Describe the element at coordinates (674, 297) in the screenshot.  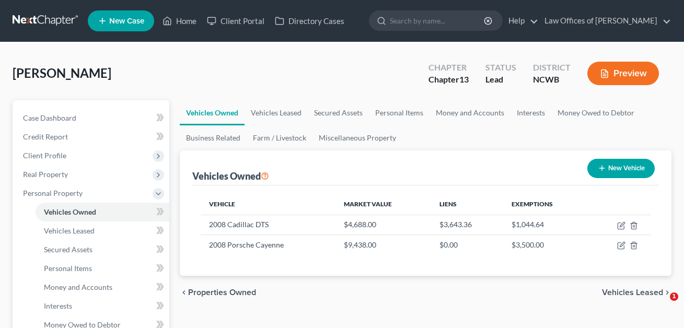
I see `span: 1` at that location.